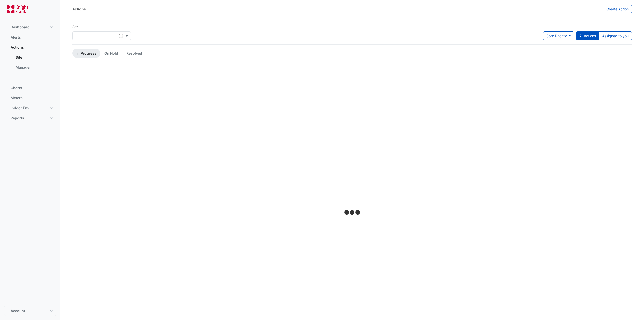 The image size is (644, 320). What do you see at coordinates (30, 37) in the screenshot?
I see `button: Alerts` at bounding box center [30, 37].